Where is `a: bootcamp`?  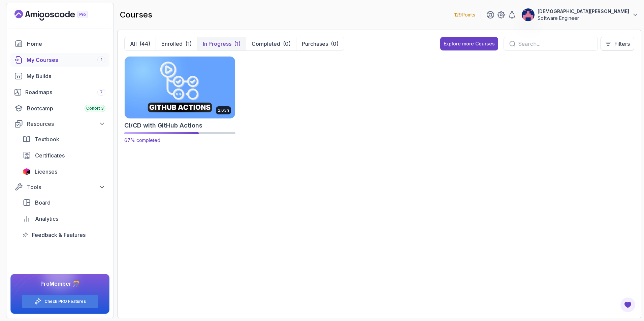 a: bootcamp is located at coordinates (60, 108).